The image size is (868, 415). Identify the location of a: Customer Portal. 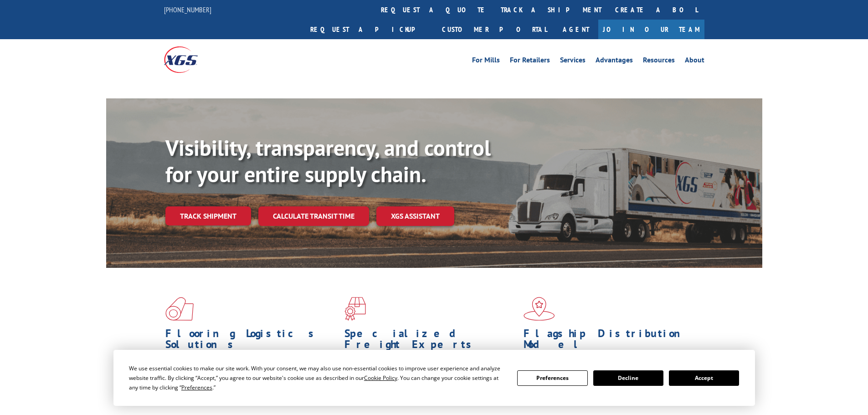
(494, 29).